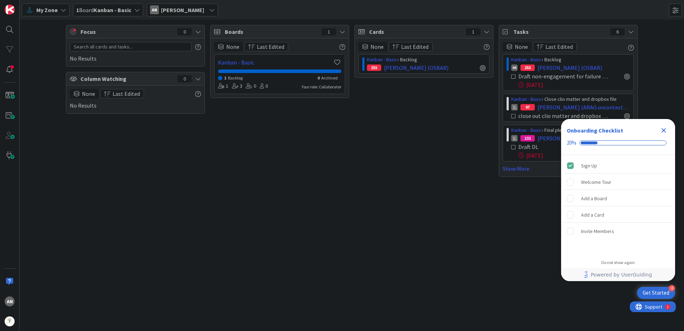  Describe the element at coordinates (618, 205) in the screenshot. I see `div: Checklist items` at that location.